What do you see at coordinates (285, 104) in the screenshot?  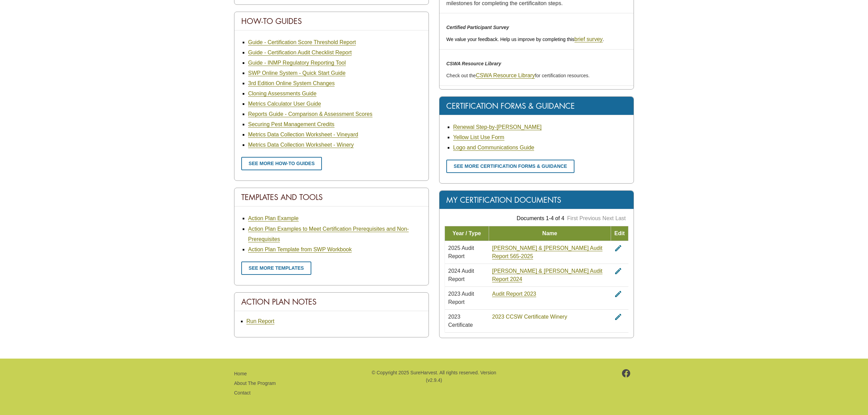 I see `a: Metrics Calculator User Guide` at bounding box center [285, 104].